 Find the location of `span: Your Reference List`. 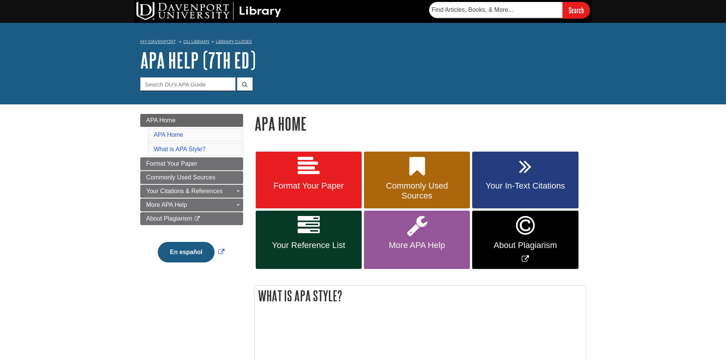

span: Your Reference List is located at coordinates (309, 246).